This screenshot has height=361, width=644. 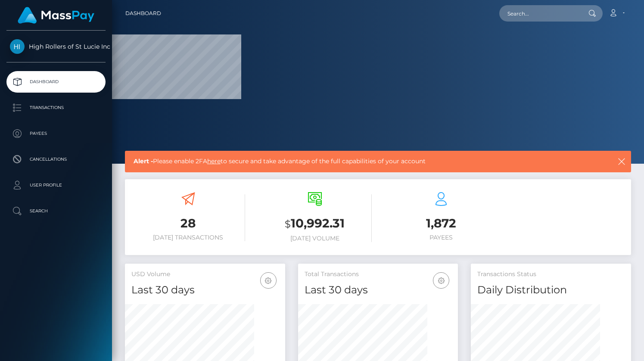 What do you see at coordinates (56, 82) in the screenshot?
I see `p: Dashboard` at bounding box center [56, 82].